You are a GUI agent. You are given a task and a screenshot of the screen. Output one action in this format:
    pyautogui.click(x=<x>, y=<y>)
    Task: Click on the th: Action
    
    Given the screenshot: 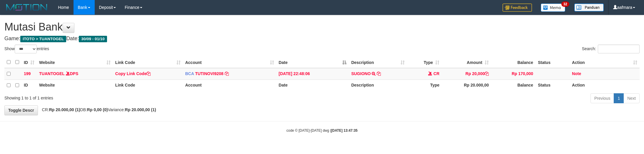 What is the action you would take?
    pyautogui.click(x=605, y=85)
    